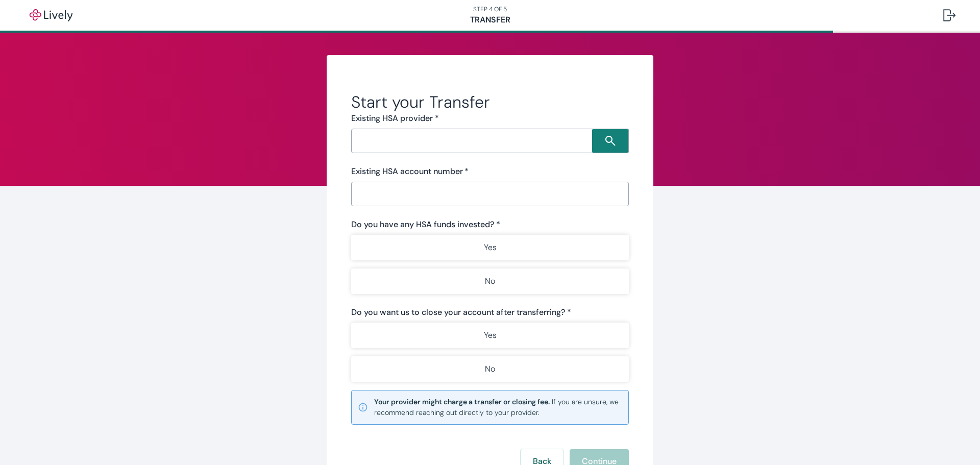 This screenshot has width=980, height=465. Describe the element at coordinates (949, 15) in the screenshot. I see `button: Log out` at that location.